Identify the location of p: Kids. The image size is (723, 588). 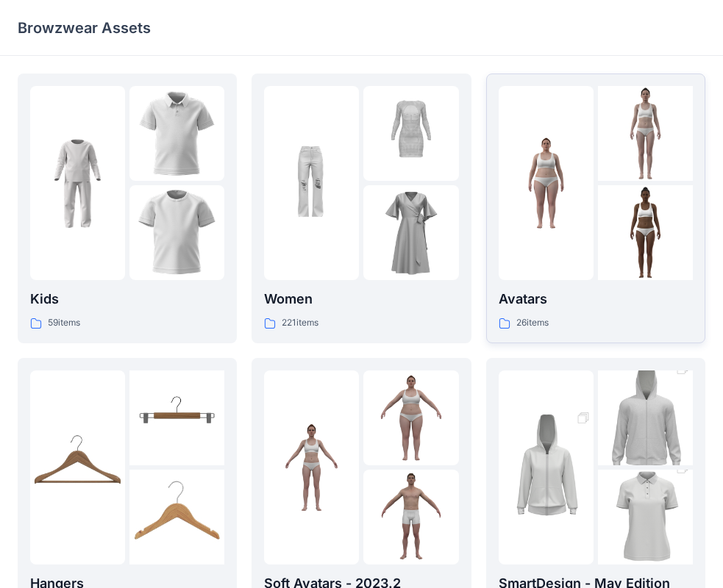
(127, 300).